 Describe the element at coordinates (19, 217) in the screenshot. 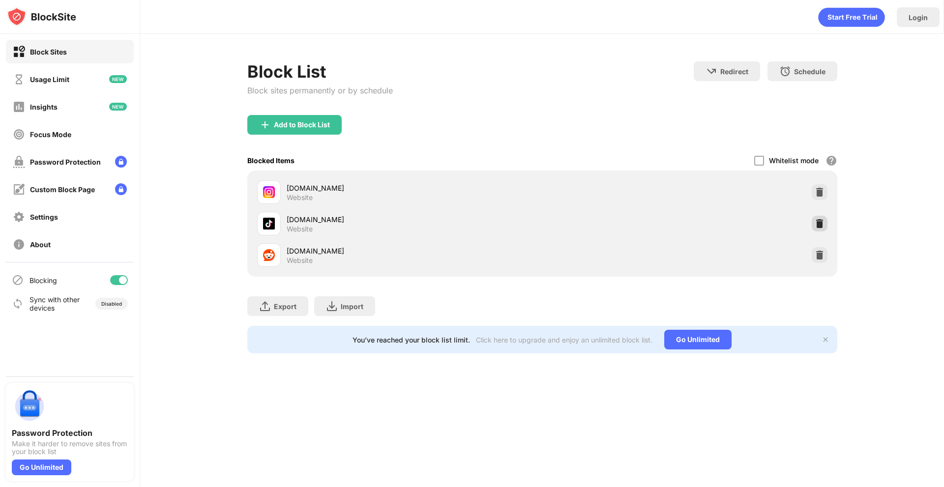

I see `img: settings-off.svg` at that location.